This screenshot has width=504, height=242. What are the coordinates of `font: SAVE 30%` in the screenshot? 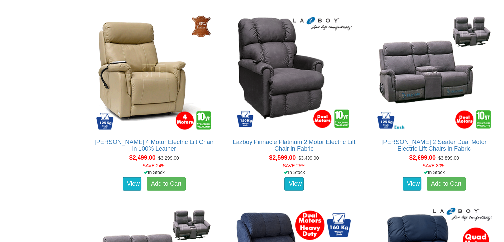 It's located at (434, 166).